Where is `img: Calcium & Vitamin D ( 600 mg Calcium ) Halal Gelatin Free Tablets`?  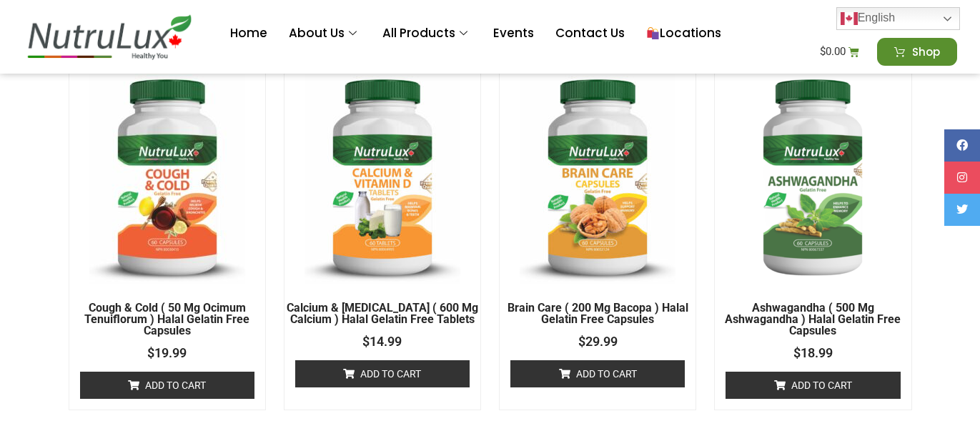 img: Calcium & Vitamin D ( 600 mg Calcium ) Halal Gelatin Free Tablets is located at coordinates (382, 177).